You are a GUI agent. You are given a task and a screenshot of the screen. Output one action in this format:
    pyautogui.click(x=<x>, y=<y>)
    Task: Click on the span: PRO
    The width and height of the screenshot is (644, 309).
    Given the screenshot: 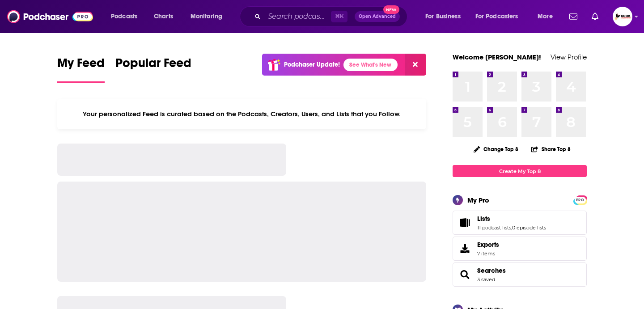 What is the action you would take?
    pyautogui.click(x=580, y=199)
    